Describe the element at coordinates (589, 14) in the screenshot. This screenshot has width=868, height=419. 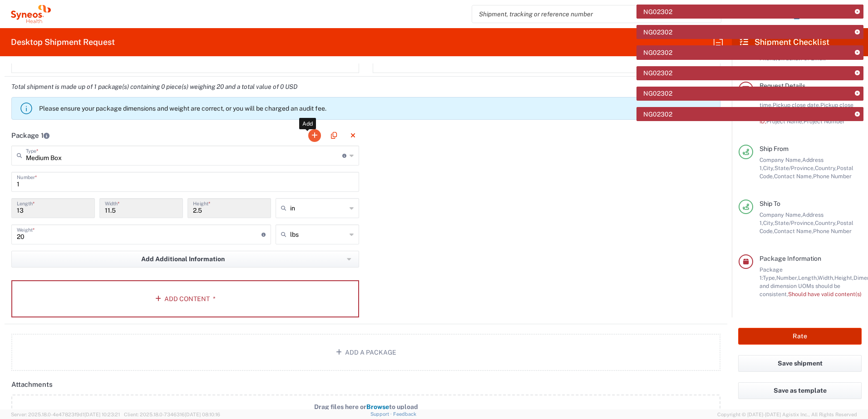
I see `input: Shipment, tracking or reference number` at that location.